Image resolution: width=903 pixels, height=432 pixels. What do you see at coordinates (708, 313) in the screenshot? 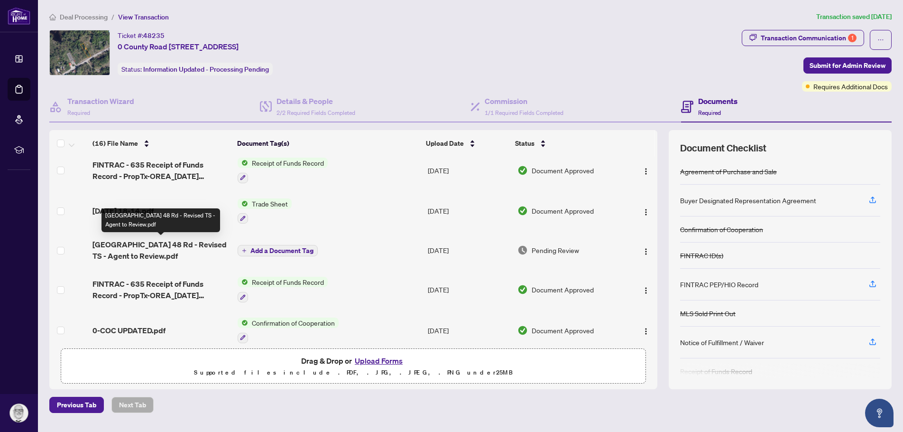
I see `div: MLS Sold Print Out` at bounding box center [708, 313].